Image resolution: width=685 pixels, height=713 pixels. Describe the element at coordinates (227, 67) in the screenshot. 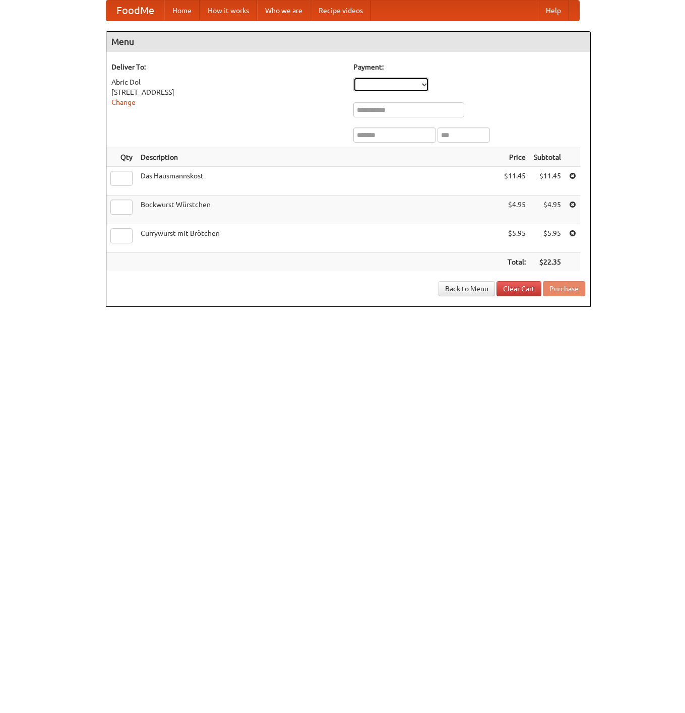

I see `h5: Deliver To:` at that location.